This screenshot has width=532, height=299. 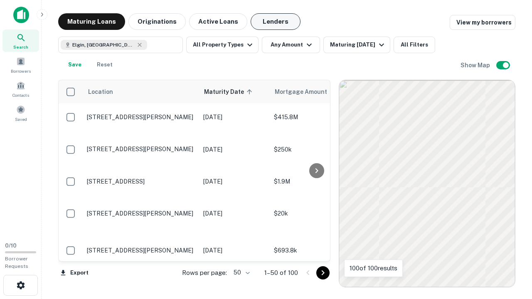 I want to click on p: $1.9M, so click(x=315, y=182).